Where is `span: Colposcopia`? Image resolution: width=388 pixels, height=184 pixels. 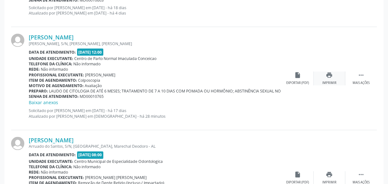 span: Colposcopia is located at coordinates (89, 80).